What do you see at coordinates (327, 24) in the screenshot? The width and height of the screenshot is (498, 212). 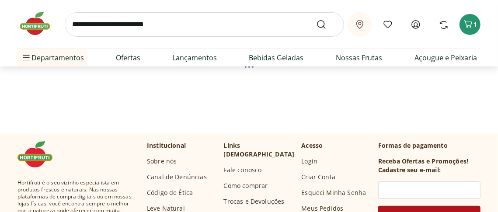 I see `button: Submit Search` at bounding box center [327, 24].